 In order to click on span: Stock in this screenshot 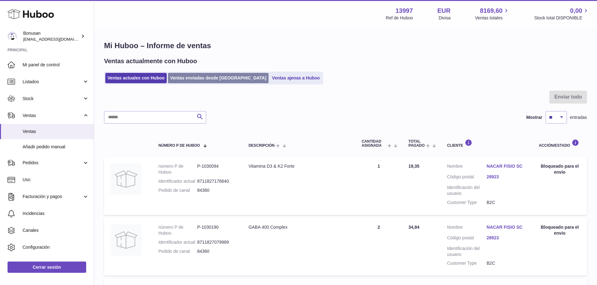, I will do `click(52, 99)`.